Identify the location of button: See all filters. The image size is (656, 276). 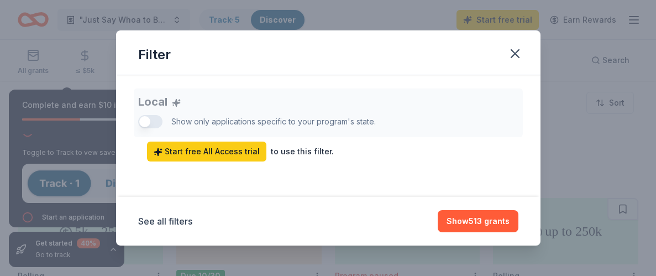
(165, 221).